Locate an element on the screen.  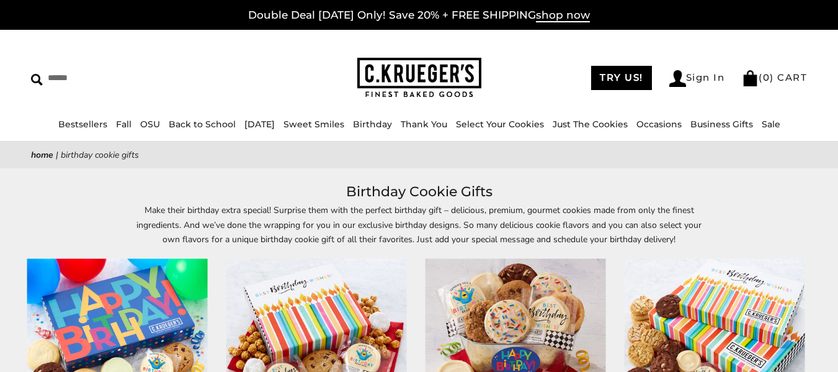
span: shop now is located at coordinates (563, 16).